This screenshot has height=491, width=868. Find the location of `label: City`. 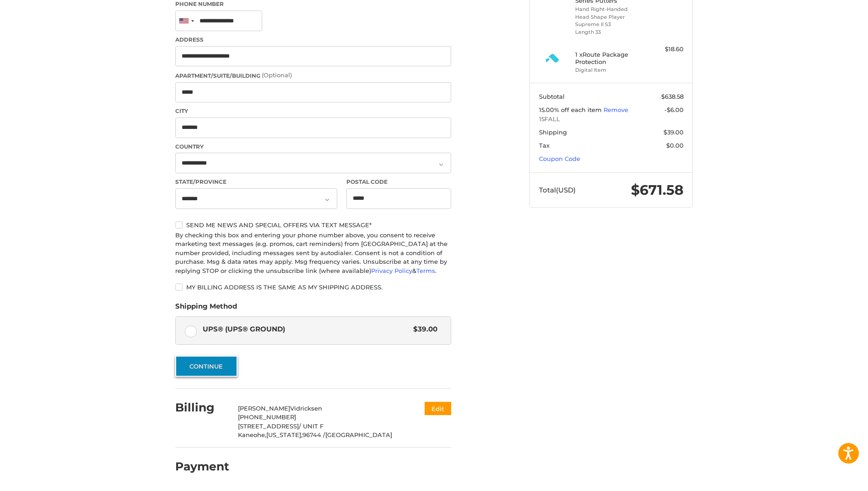

label: City is located at coordinates (313, 111).